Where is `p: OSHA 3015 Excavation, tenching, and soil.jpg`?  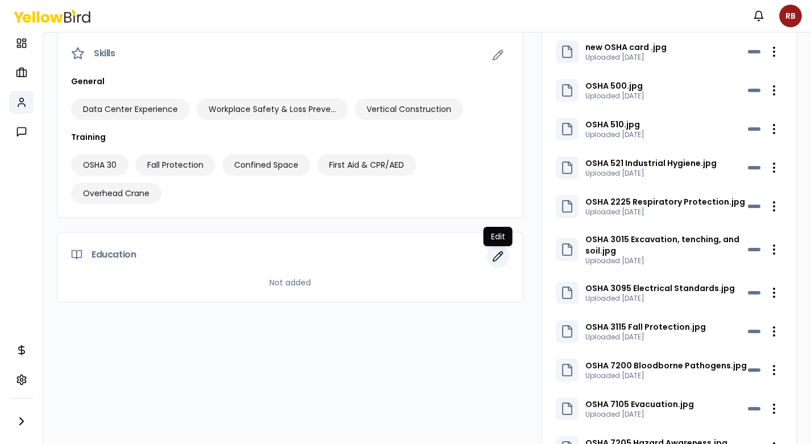 p: OSHA 3015 Excavation, tenching, and soil.jpg is located at coordinates (667, 245).